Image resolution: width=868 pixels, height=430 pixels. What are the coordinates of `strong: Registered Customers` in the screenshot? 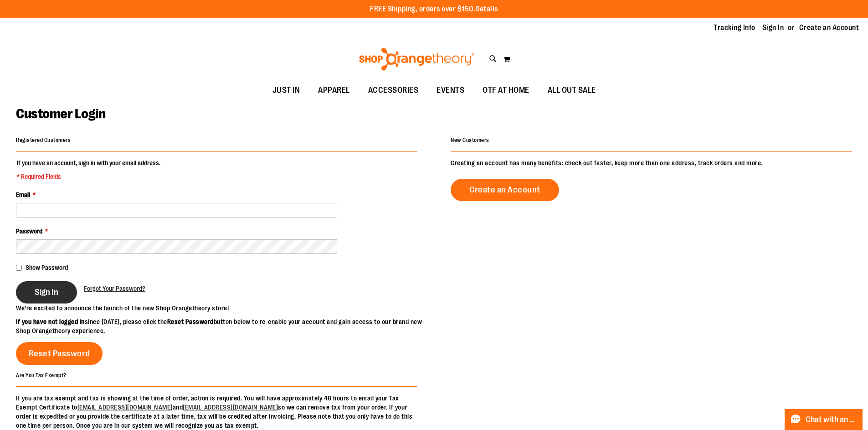 It's located at (43, 140).